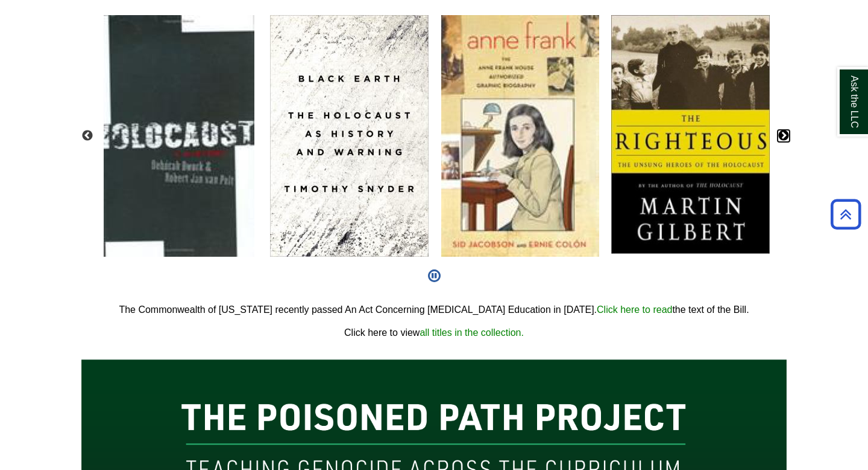 The height and width of the screenshot is (470, 868). What do you see at coordinates (471, 332) in the screenshot?
I see `span: all titles in the collection` at bounding box center [471, 332].